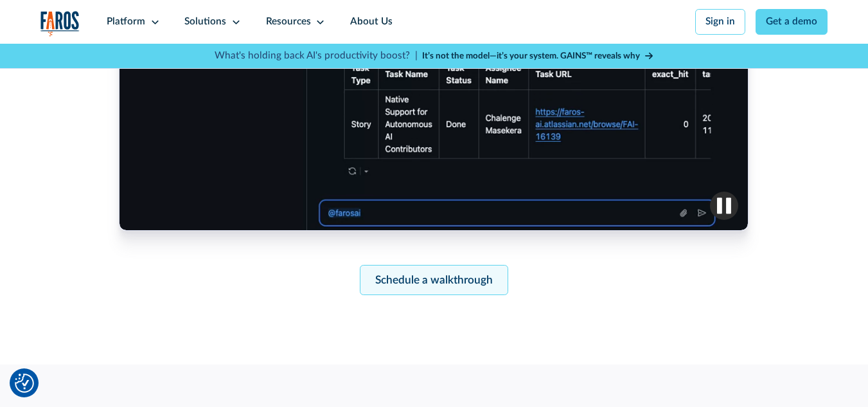 The height and width of the screenshot is (407, 868). Describe the element at coordinates (24, 384) in the screenshot. I see `button: Cookie Settings` at that location.